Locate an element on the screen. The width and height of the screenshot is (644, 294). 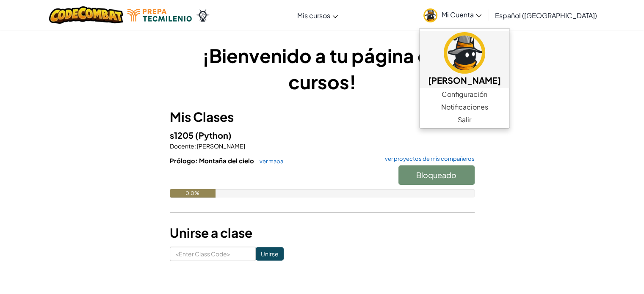
input: <Enter Class Code> is located at coordinates (213, 254).